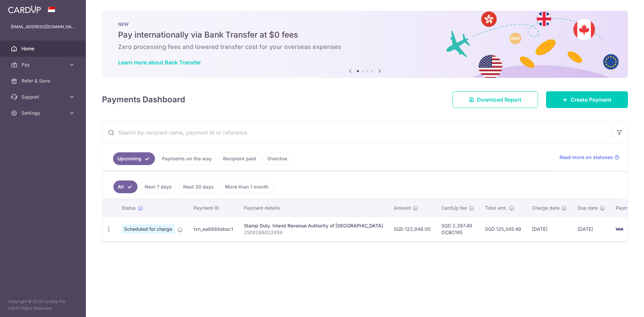 The width and height of the screenshot is (644, 317). What do you see at coordinates (125, 187) in the screenshot?
I see `a: All` at bounding box center [125, 187].